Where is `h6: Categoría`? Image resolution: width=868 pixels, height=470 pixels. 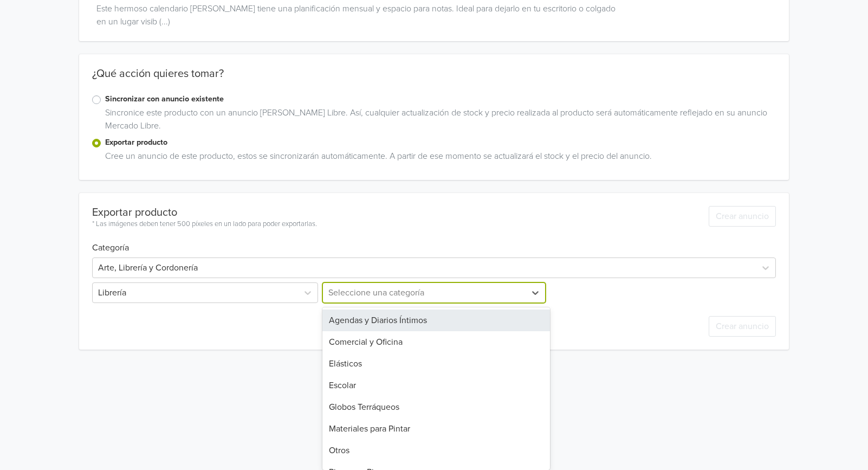
h6: Categoría is located at coordinates (434, 241).